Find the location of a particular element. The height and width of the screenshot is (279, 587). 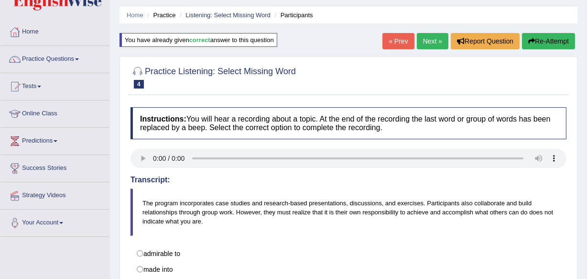

a: Predictions is located at coordinates (55, 140).